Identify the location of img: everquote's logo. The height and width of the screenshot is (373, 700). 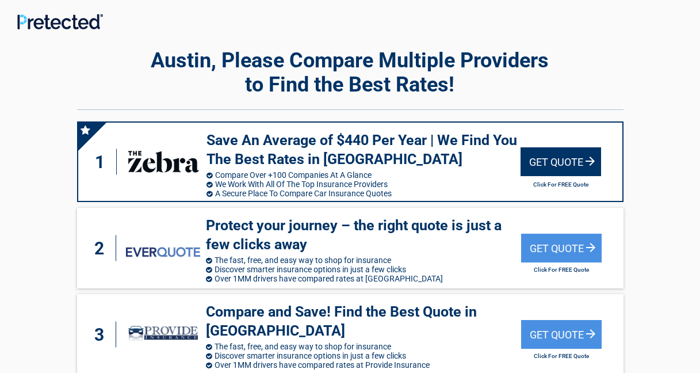
(163, 251).